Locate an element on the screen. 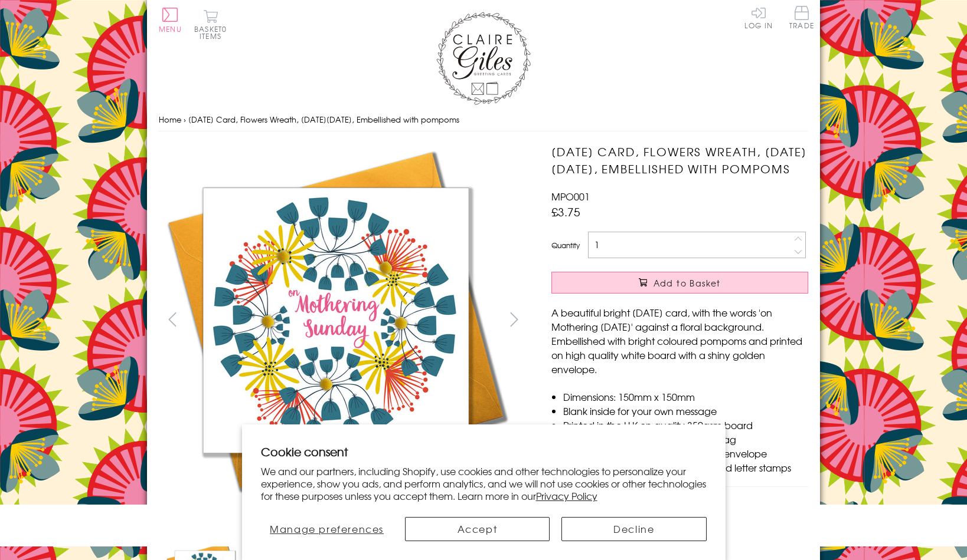  button: Menu is located at coordinates (170, 20).